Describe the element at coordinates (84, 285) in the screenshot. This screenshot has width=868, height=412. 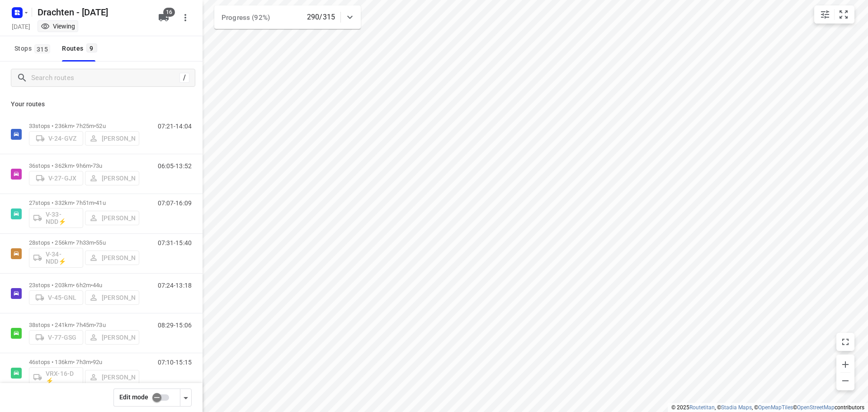
I see `p: 23 stops • 203km • 6h2m` at that location.